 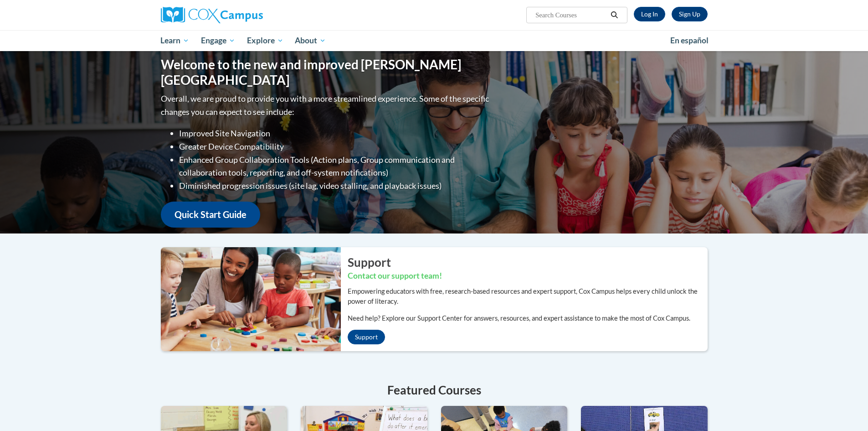 What do you see at coordinates (247, 15) in the screenshot?
I see `a: Cox Campus` at bounding box center [247, 15].